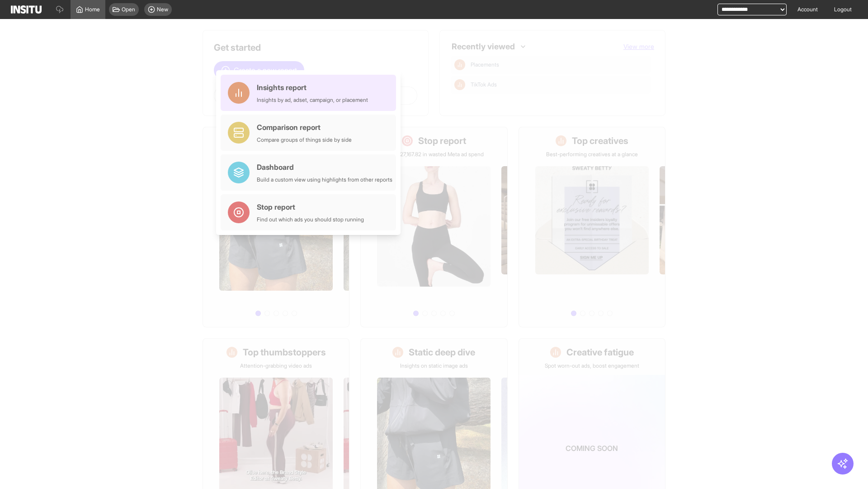 Image resolution: width=868 pixels, height=489 pixels. I want to click on div: Find out which ads you should stop running, so click(310, 219).